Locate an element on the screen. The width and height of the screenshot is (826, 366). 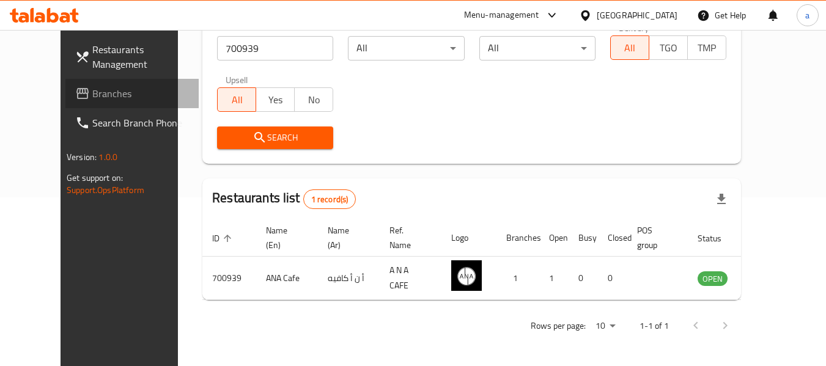
div: Menu-management is located at coordinates (501, 15).